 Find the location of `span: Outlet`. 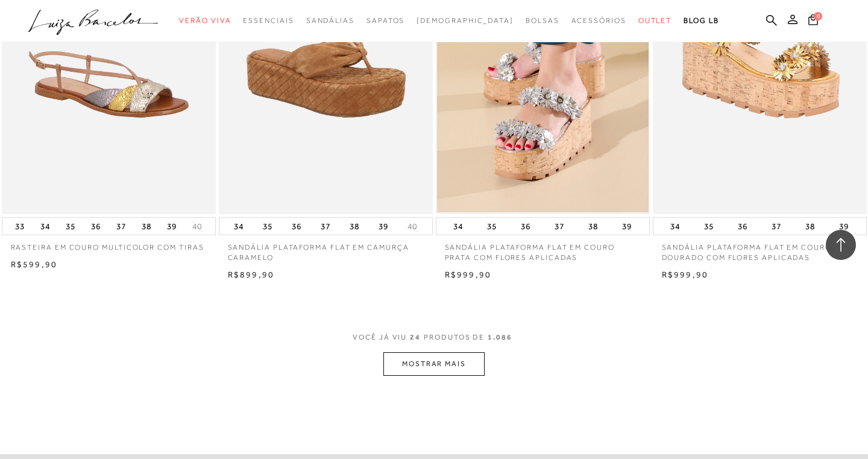

span: Outlet is located at coordinates (655, 21).